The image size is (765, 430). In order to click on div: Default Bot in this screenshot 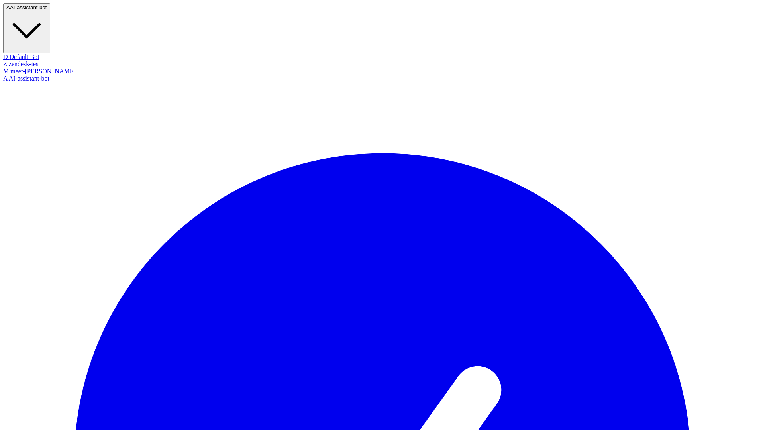, I will do `click(383, 57)`.